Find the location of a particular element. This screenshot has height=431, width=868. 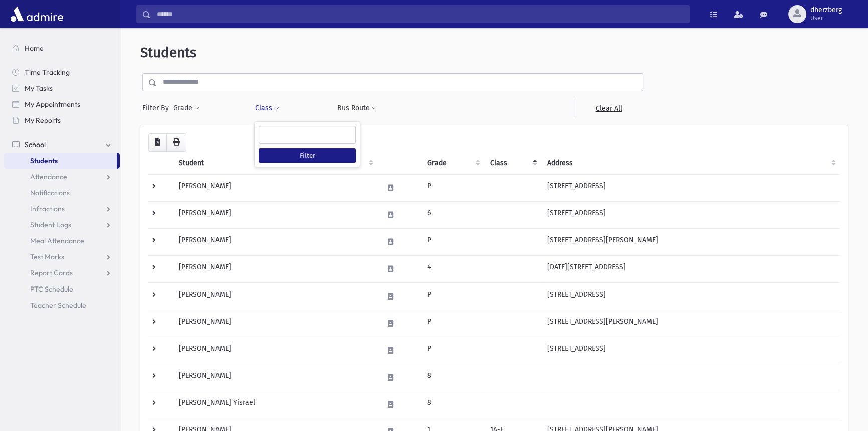

button: Class is located at coordinates (267, 108).